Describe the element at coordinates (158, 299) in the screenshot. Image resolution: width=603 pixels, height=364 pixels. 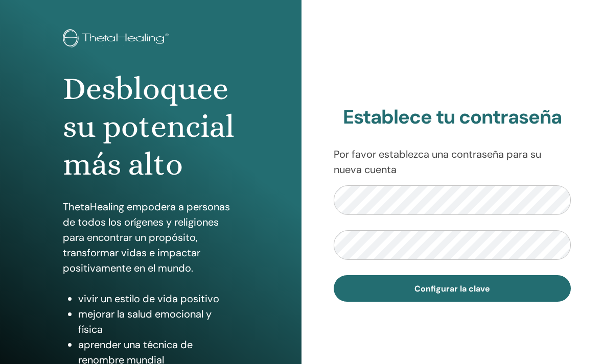
I see `li: vivir un estilo de vida positivo` at that location.